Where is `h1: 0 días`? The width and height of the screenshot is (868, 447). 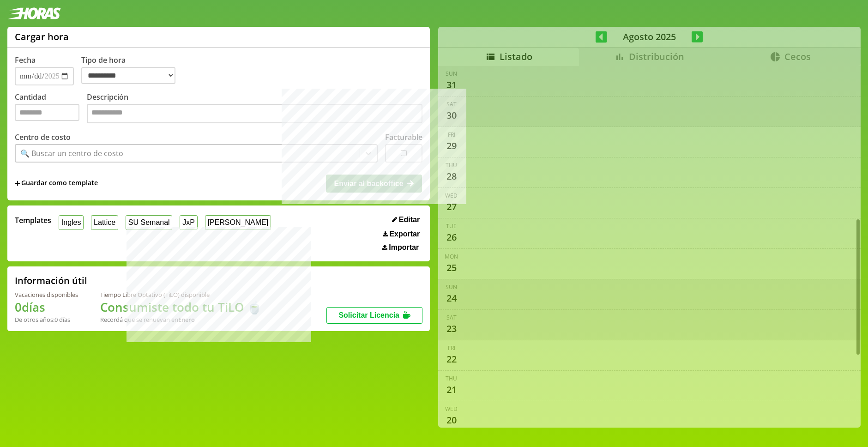 h1: 0 días is located at coordinates (46, 308).